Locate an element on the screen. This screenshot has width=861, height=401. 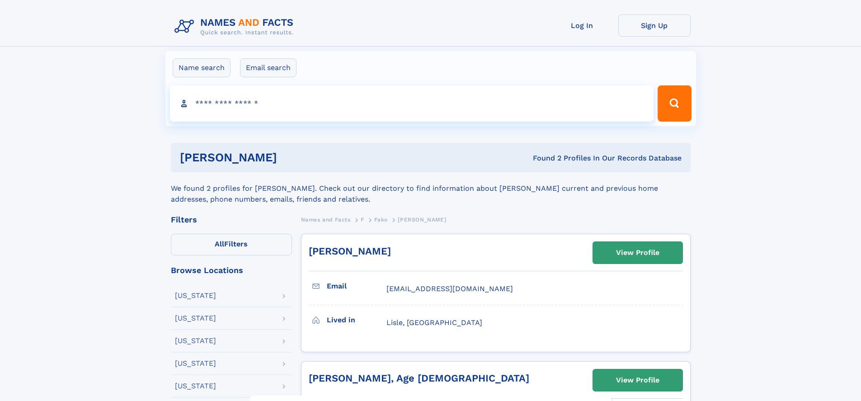
label: Filters is located at coordinates (231, 245).